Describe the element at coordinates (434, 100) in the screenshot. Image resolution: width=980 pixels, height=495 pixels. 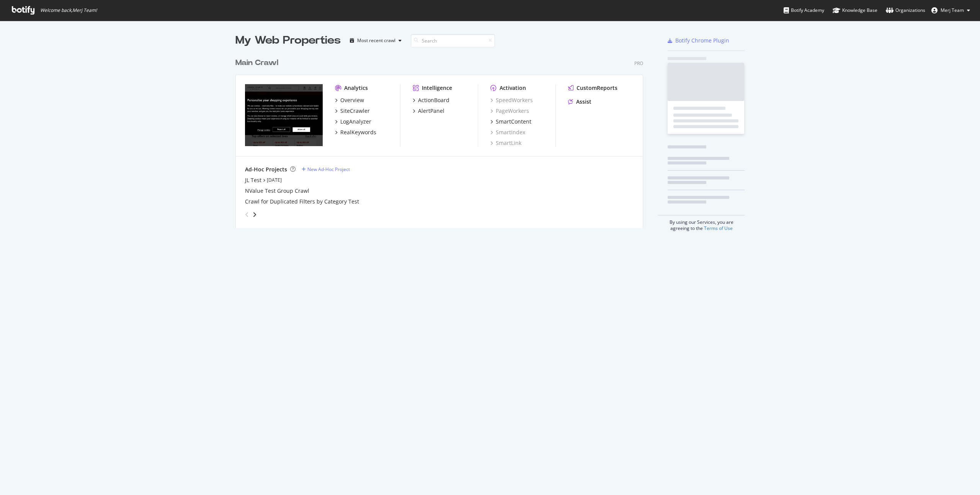
I see `div: ActionBoard` at that location.